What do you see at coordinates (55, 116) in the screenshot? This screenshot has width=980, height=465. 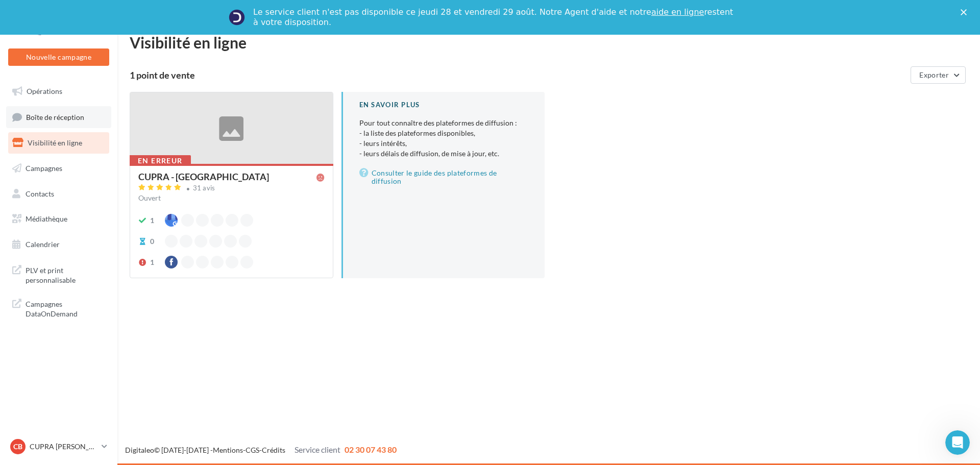 I see `span: Boîte de réception` at bounding box center [55, 116].